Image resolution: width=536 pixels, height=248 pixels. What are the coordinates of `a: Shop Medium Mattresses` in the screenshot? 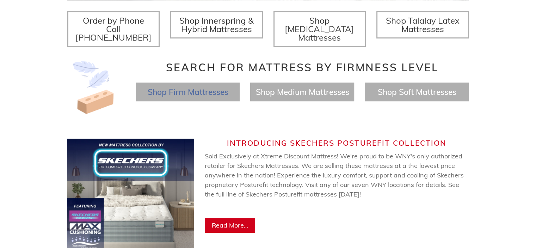 It's located at (302, 92).